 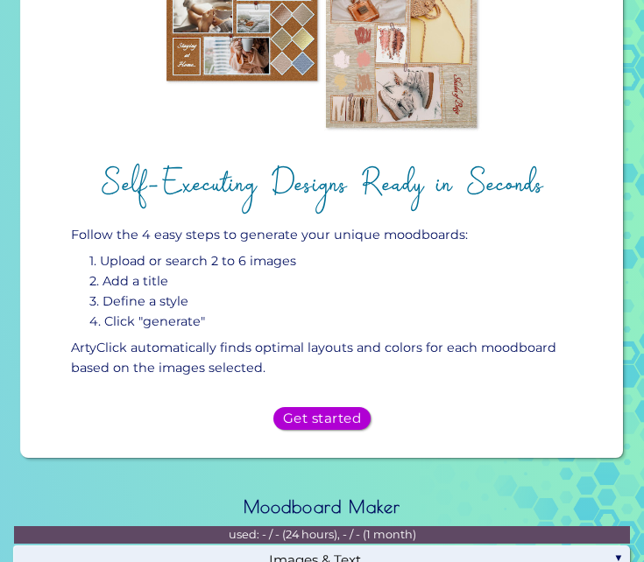 What do you see at coordinates (328, 292) in the screenshot?
I see `p: 1. Upload or search 2 to 6 images 2. Add a title 3. Define a style 4. Click "generate"` at bounding box center [328, 292].